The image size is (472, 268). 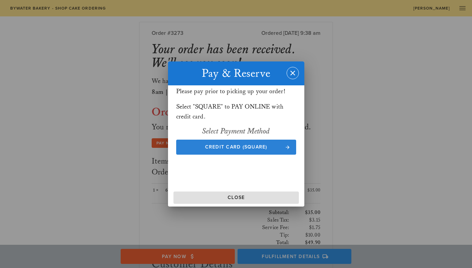 What do you see at coordinates (236, 147) in the screenshot?
I see `span: Credit Card (Square)` at bounding box center [236, 147].